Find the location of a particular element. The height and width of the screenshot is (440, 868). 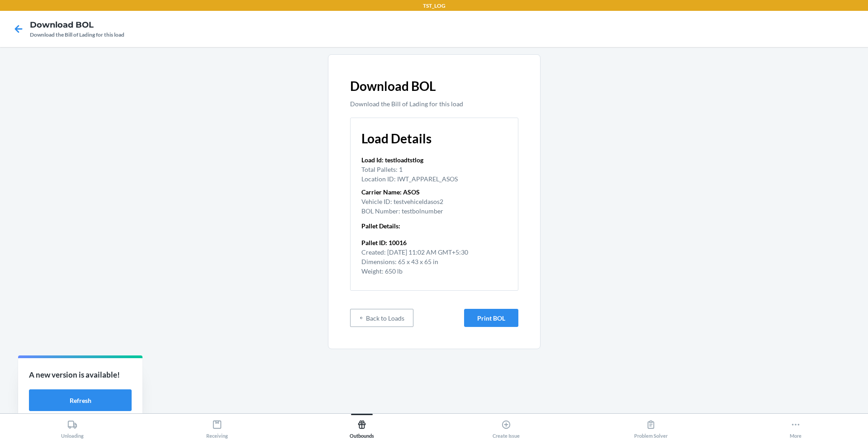

p: Load Details is located at coordinates (434, 138).